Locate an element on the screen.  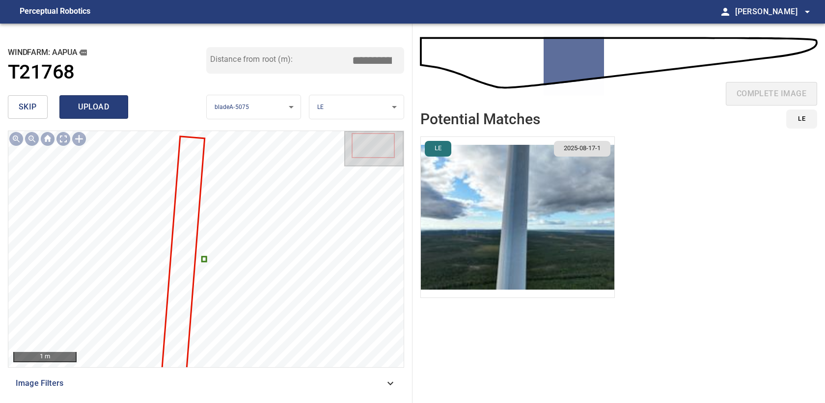
button: copy message details is located at coordinates (83, 53).